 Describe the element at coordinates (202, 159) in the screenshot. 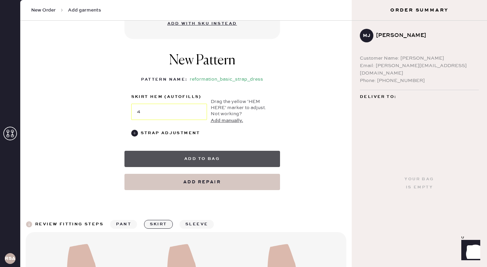

I see `button: Add to bag` at that location.